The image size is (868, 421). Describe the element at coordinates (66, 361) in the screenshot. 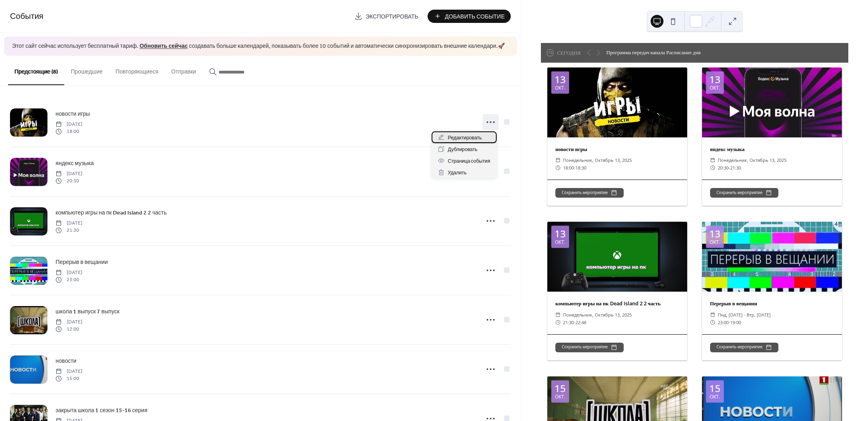

I see `a: новости` at that location.